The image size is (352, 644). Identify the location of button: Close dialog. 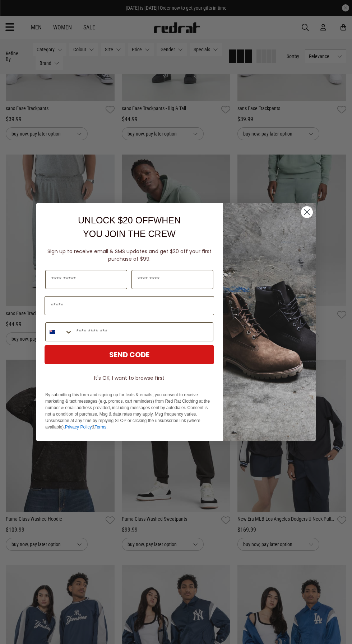
(307, 212).